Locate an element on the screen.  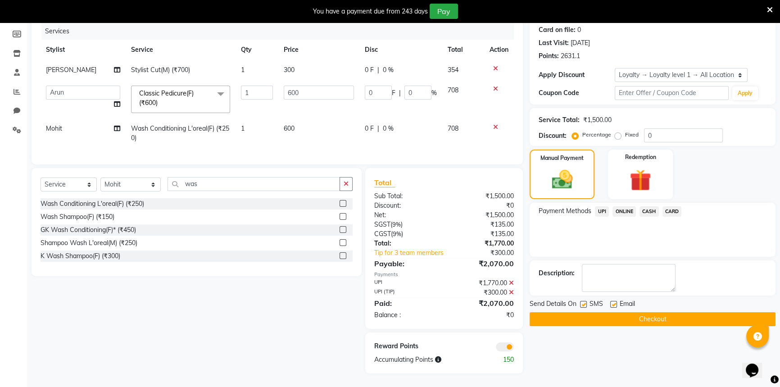
label: Redemption is located at coordinates (640, 157).